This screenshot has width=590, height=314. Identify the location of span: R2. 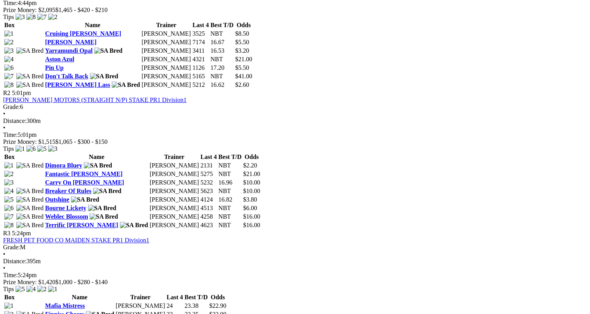
(7, 93).